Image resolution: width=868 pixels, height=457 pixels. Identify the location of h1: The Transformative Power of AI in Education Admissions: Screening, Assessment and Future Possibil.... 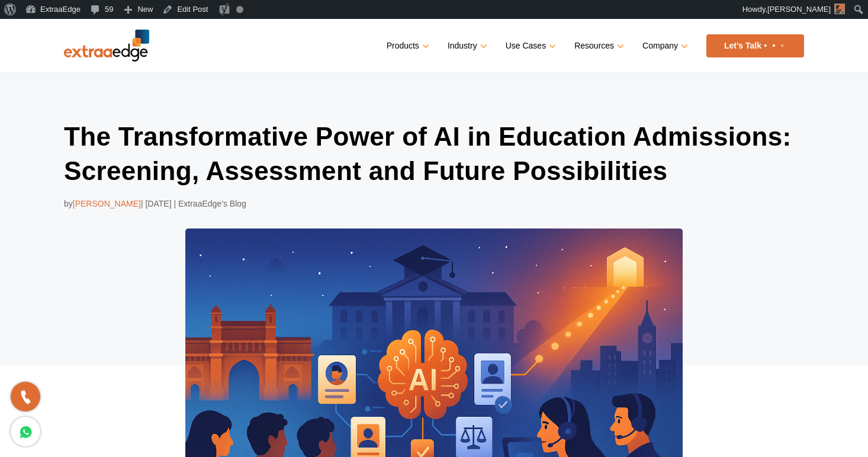
(434, 153).